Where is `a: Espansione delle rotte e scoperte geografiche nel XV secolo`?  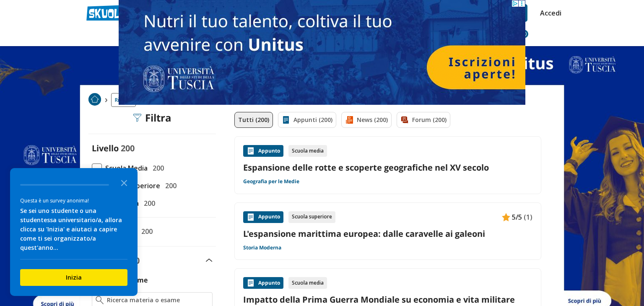 a: Espansione delle rotte e scoperte geografiche nel XV secolo is located at coordinates (388, 167).